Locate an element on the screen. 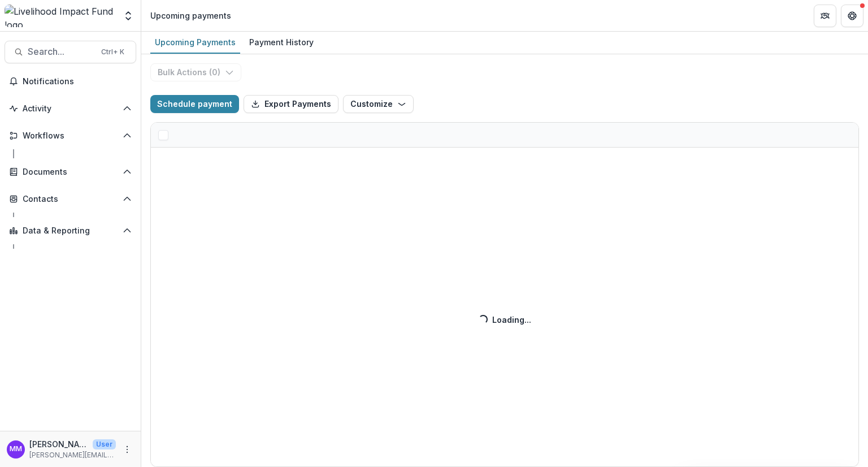  span: Documents is located at coordinates (70, 172).